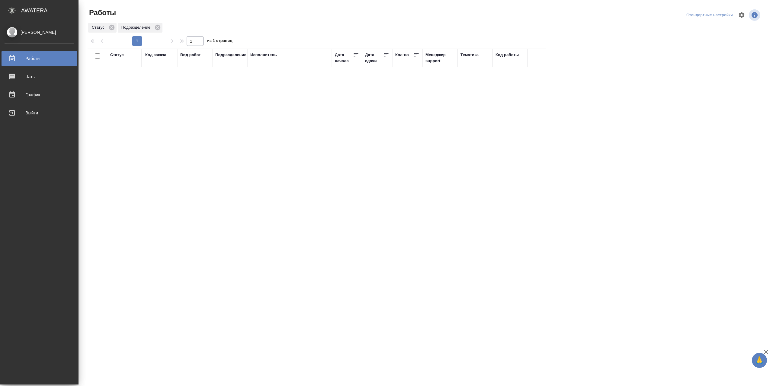  Describe the element at coordinates (710, 15) in the screenshot. I see `div: split button` at that location.